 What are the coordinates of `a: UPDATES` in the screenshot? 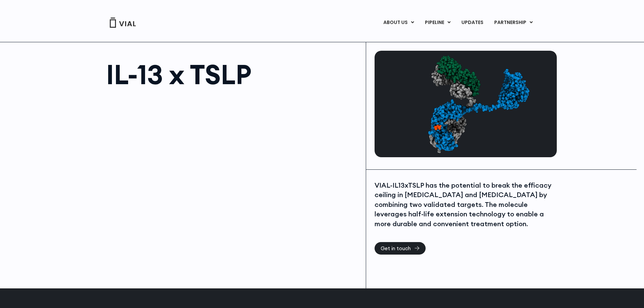 It's located at (472, 23).